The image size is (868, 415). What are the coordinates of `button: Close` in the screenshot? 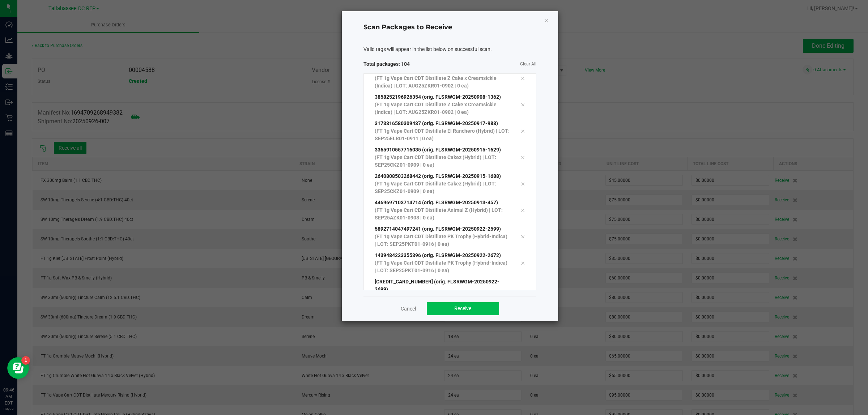 It's located at (546, 21).